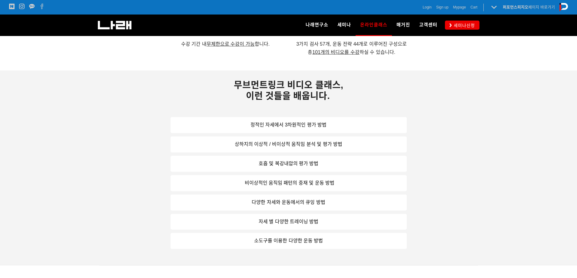 The width and height of the screenshot is (577, 278). Describe the element at coordinates (288, 96) in the screenshot. I see `strong: 이런 것들을 배웁니다.` at that location.